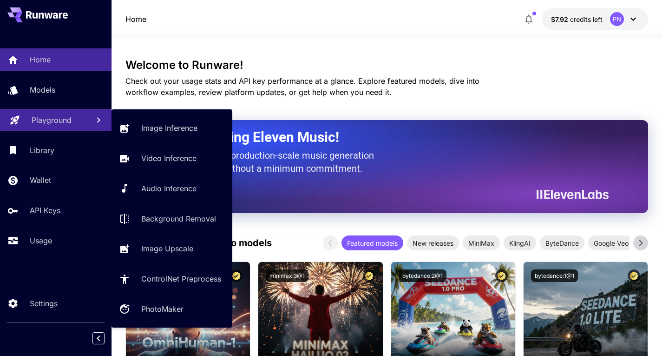 The image size is (669, 356). I want to click on a: Image Upscale, so click(172, 248).